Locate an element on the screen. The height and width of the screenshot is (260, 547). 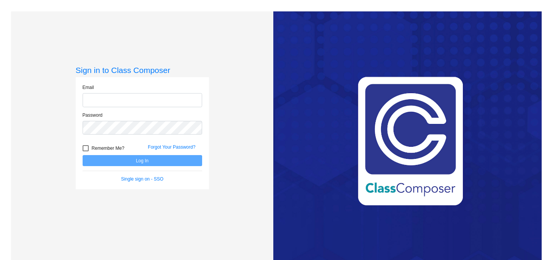
button: Log In is located at coordinates (142, 161).